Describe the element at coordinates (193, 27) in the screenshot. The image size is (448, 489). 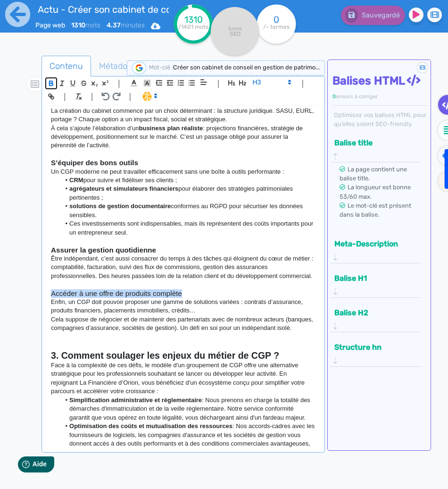
I see `tspan: /1401 mots` at that location.